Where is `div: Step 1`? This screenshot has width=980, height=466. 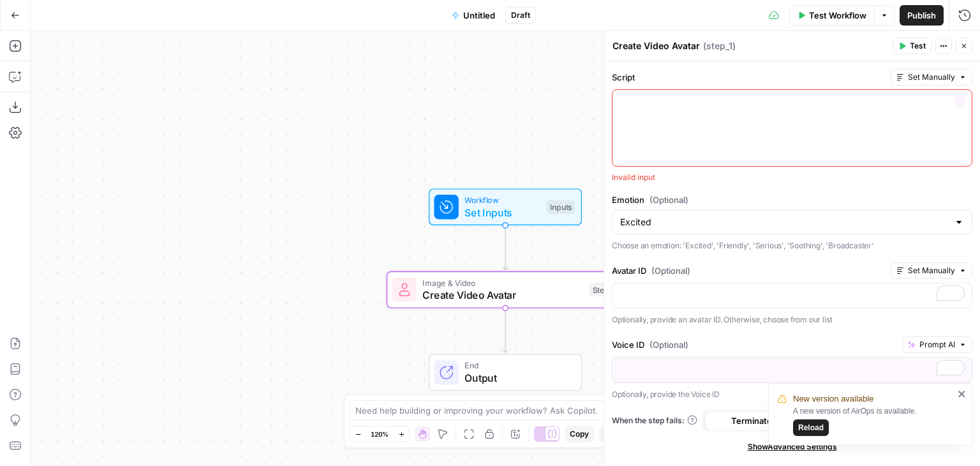
div: Step 1 is located at coordinates (602, 289).